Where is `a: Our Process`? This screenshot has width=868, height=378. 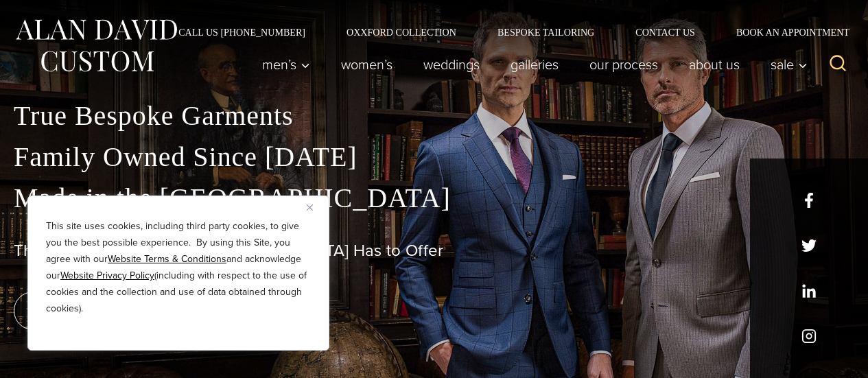
a: Our Process is located at coordinates (623, 64).